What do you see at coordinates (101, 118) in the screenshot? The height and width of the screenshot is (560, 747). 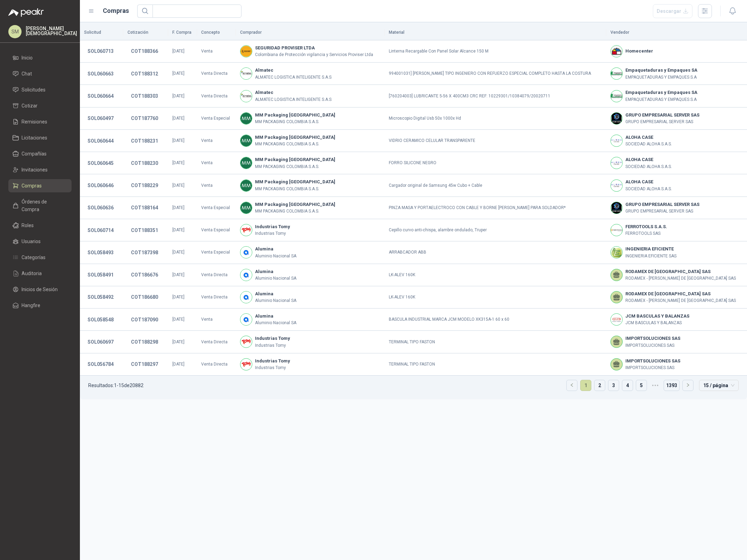 I see `button: SOL060497` at bounding box center [101, 118].